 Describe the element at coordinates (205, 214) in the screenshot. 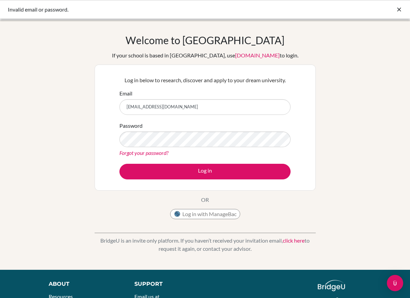

I see `button: Log in with ManageBac` at that location.